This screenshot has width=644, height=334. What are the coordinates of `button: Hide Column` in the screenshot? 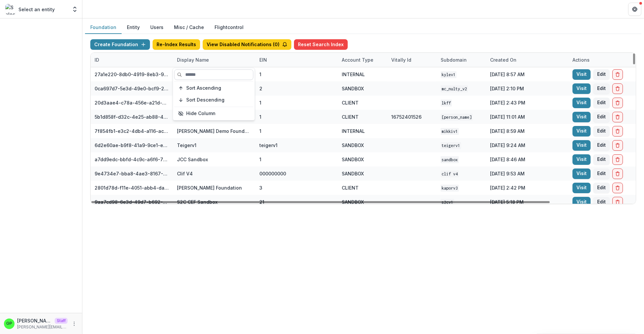 It's located at (214, 113).